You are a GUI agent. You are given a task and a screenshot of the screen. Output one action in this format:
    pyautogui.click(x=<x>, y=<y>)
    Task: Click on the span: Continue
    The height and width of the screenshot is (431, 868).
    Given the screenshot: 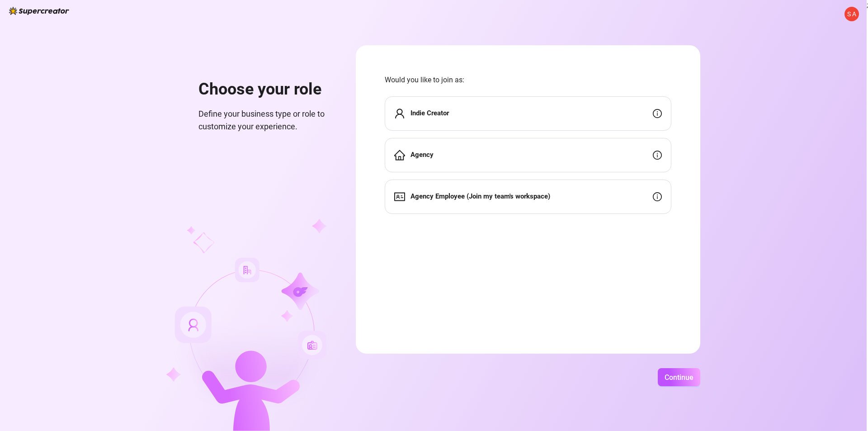 What is the action you would take?
    pyautogui.click(x=678, y=376)
    